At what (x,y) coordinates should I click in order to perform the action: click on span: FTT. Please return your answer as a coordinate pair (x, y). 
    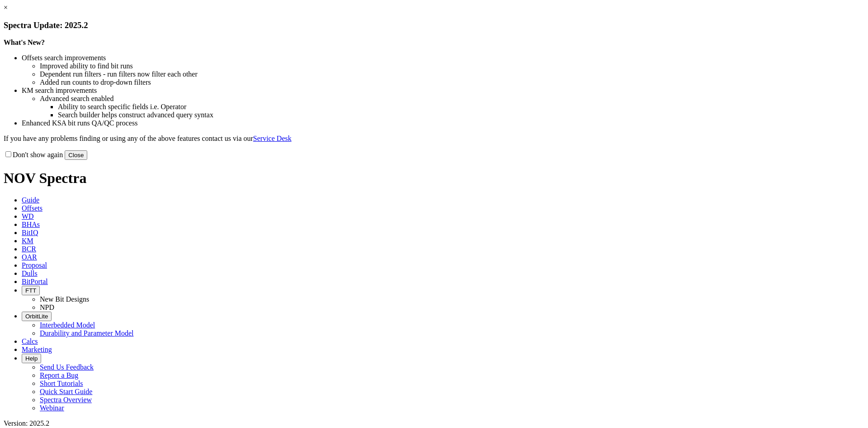
    Looking at the image, I should click on (31, 290).